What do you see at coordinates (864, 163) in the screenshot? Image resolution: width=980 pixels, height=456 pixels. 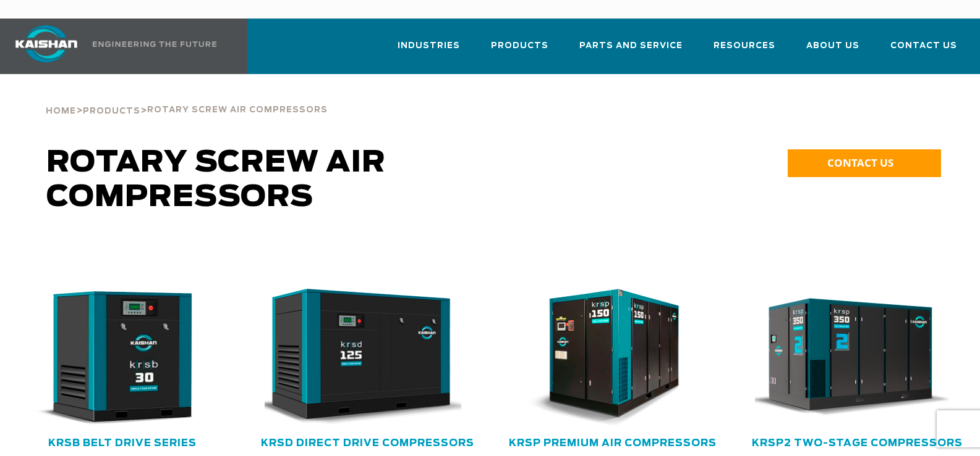 I see `a: CONTACT US` at bounding box center [864, 163].